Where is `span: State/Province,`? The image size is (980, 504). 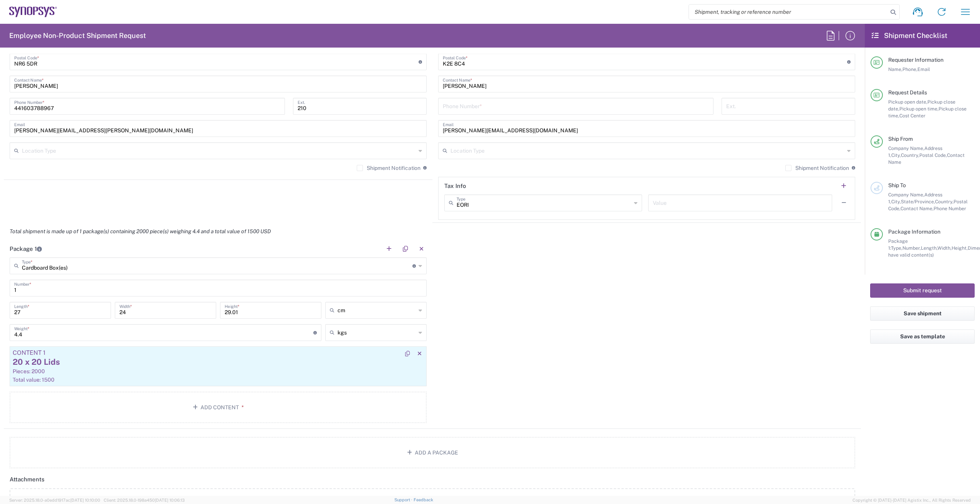
span: State/Province, is located at coordinates (918, 201).